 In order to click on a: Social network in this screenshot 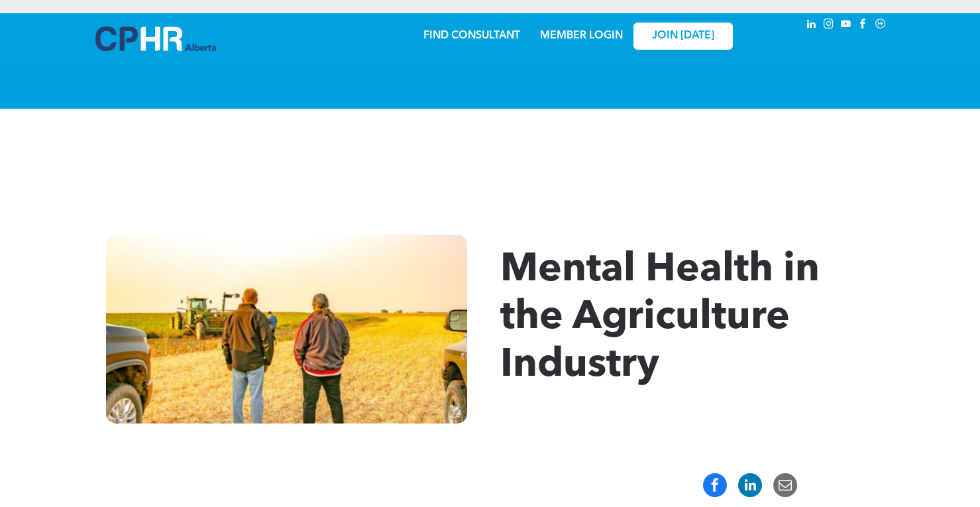, I will do `click(880, 25)`.